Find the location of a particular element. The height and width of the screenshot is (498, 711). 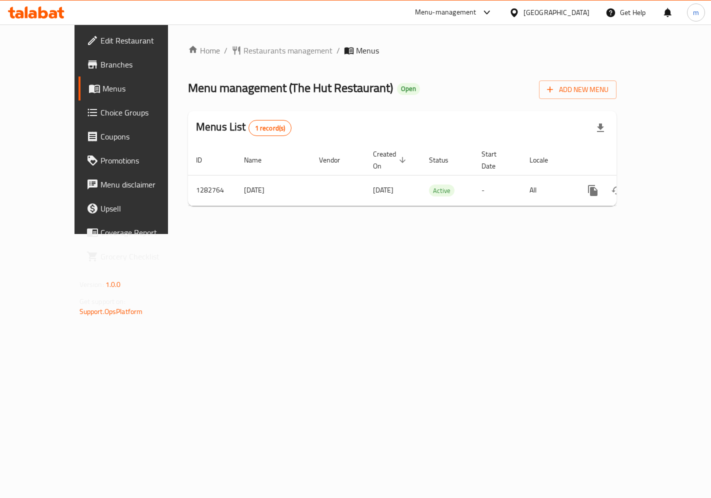

span: Edit Restaurant is located at coordinates (142, 40).